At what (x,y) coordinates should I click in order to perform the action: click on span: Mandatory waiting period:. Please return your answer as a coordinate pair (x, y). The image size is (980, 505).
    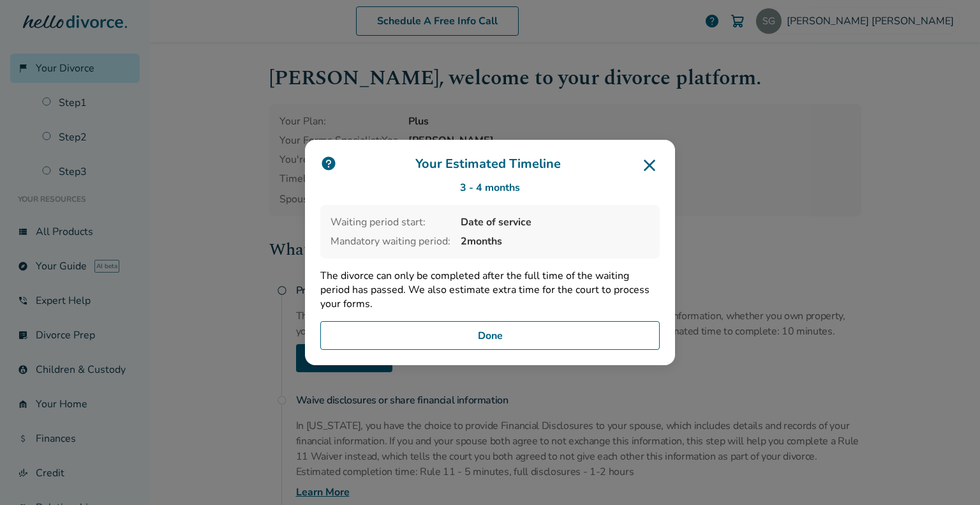
    Looking at the image, I should click on (390, 242).